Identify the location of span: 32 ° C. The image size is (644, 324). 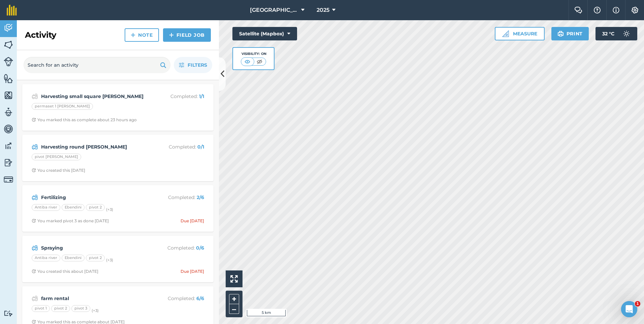
(608, 34).